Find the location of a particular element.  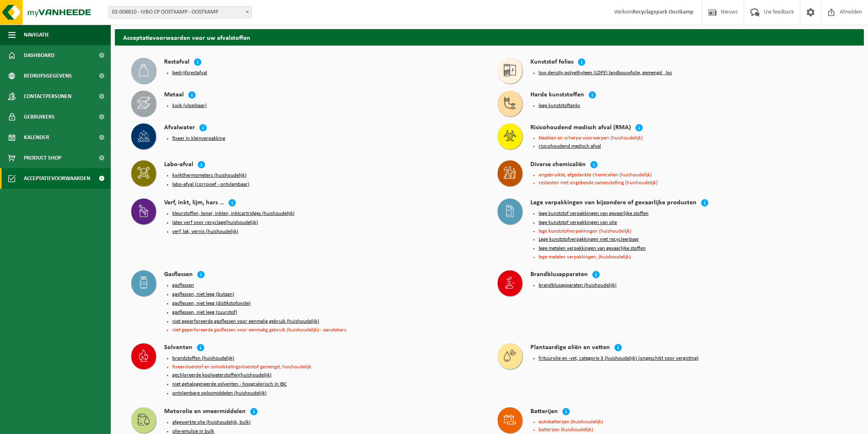

li: fixeervloeistof en ontwikkelingsvloeistof gemengd, huishoudelijk is located at coordinates (327, 366).